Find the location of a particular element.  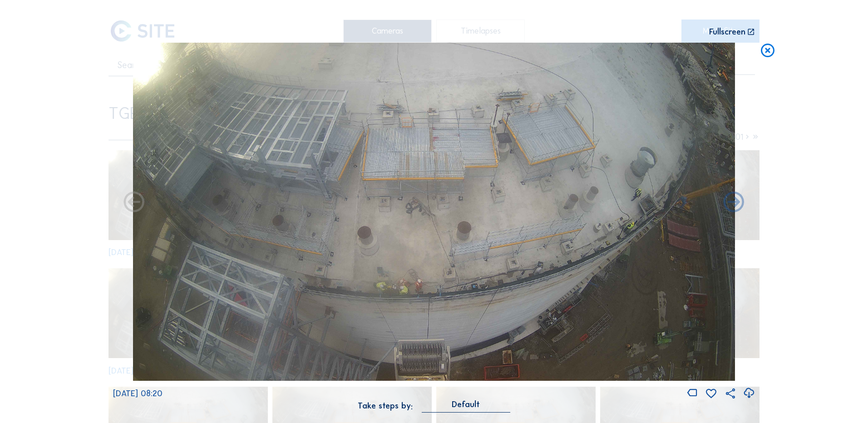

div: Fullscreen is located at coordinates (727, 32).